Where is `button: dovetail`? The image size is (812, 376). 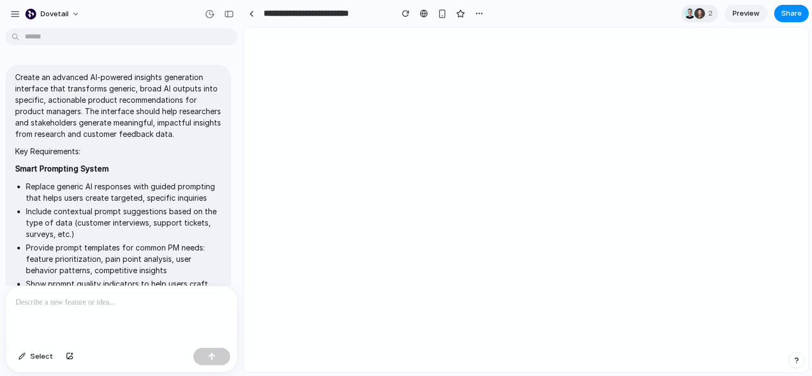 button: dovetail is located at coordinates (53, 14).